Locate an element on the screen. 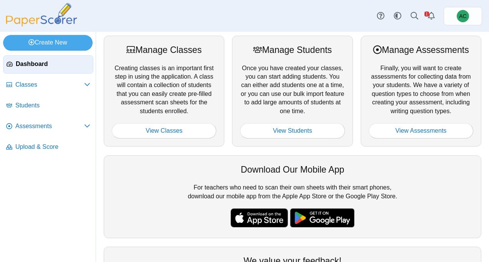 This screenshot has width=489, height=262. div: Download Our Mobile App is located at coordinates (292, 170).